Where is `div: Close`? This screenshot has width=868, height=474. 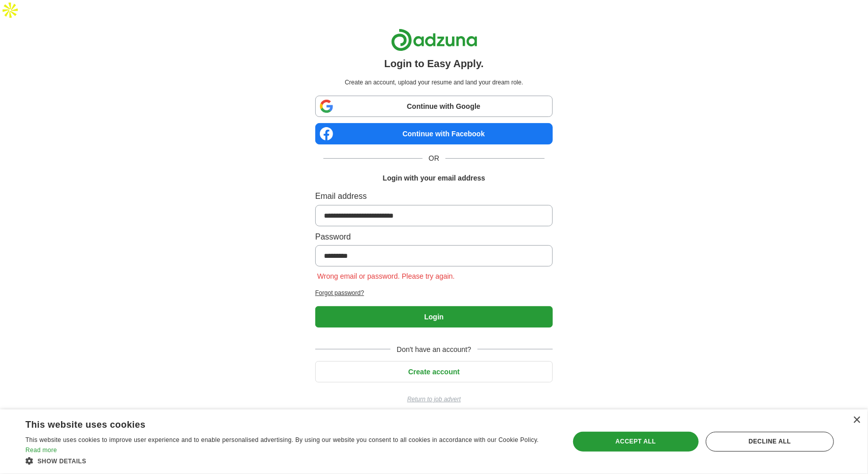 div: Close is located at coordinates (856, 420).